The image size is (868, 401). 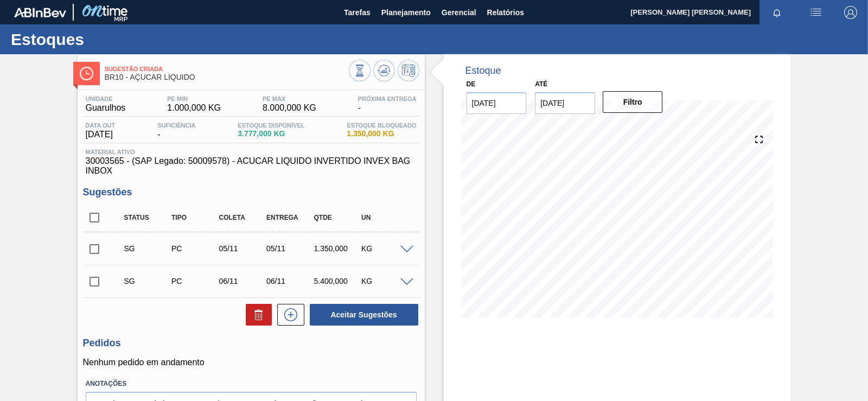 What do you see at coordinates (271, 125) in the screenshot?
I see `span: Estoque Disponível` at bounding box center [271, 125].